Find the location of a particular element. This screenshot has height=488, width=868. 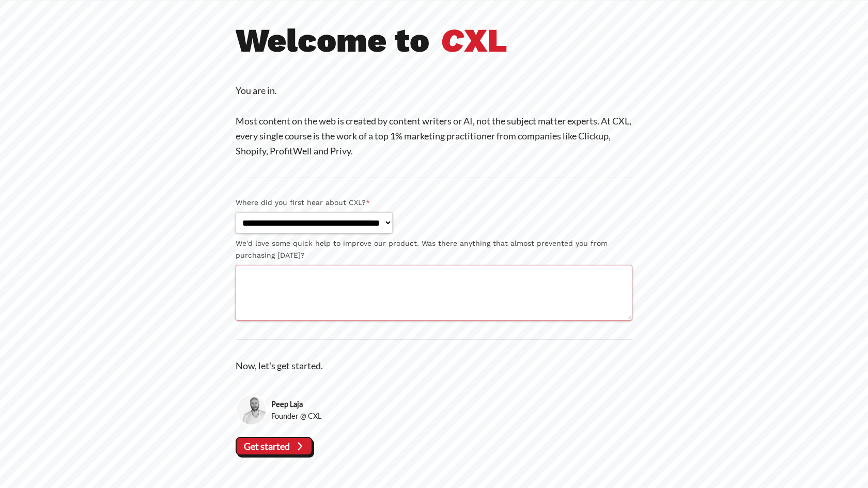

i: C is located at coordinates (452, 40).